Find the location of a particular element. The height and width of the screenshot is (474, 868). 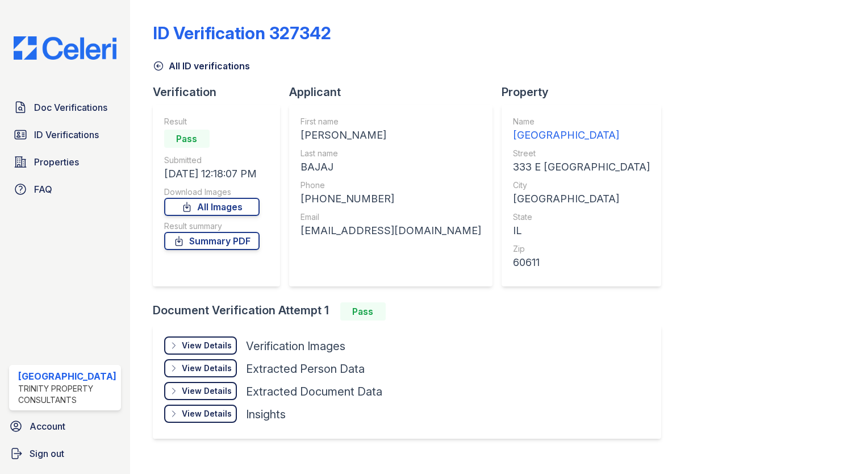

span: FAQ is located at coordinates (43, 189).